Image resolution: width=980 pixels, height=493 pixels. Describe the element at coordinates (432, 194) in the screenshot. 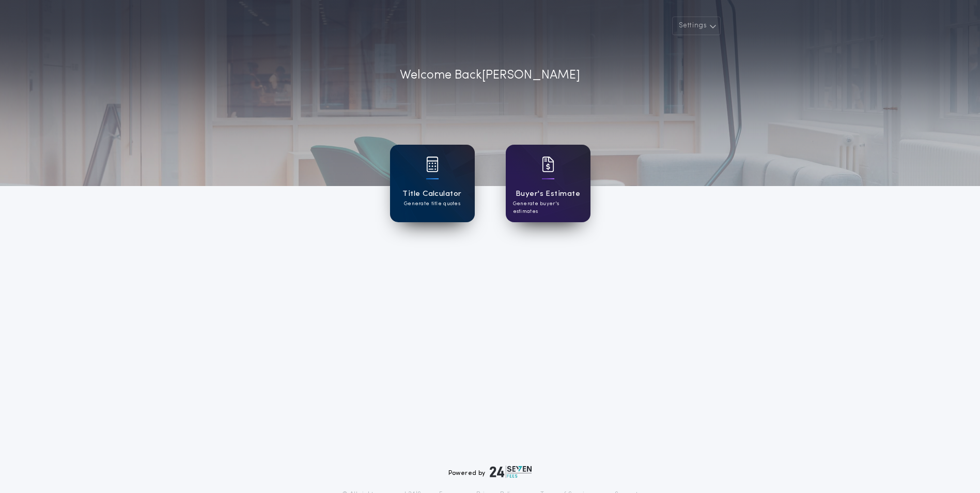

I see `h1: Title Calculator` at that location.